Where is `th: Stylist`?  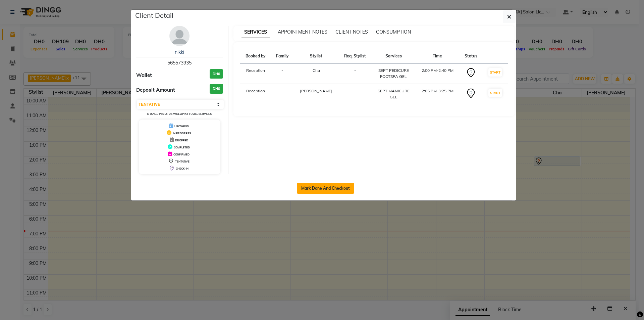 th: Stylist is located at coordinates (316, 56).